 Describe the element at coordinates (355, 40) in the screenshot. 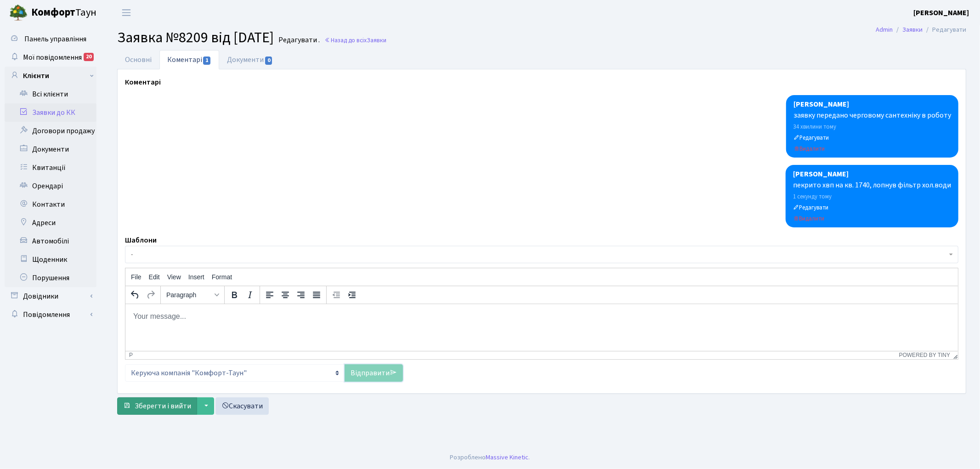

I see `a: Назад до всіхЗаявки` at that location.